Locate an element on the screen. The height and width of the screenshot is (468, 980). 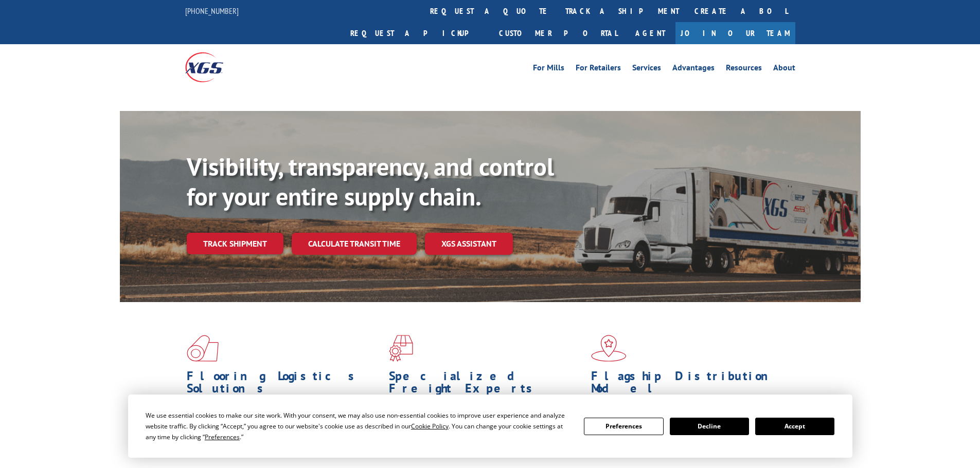
a: Calculate transit time is located at coordinates (354, 244).